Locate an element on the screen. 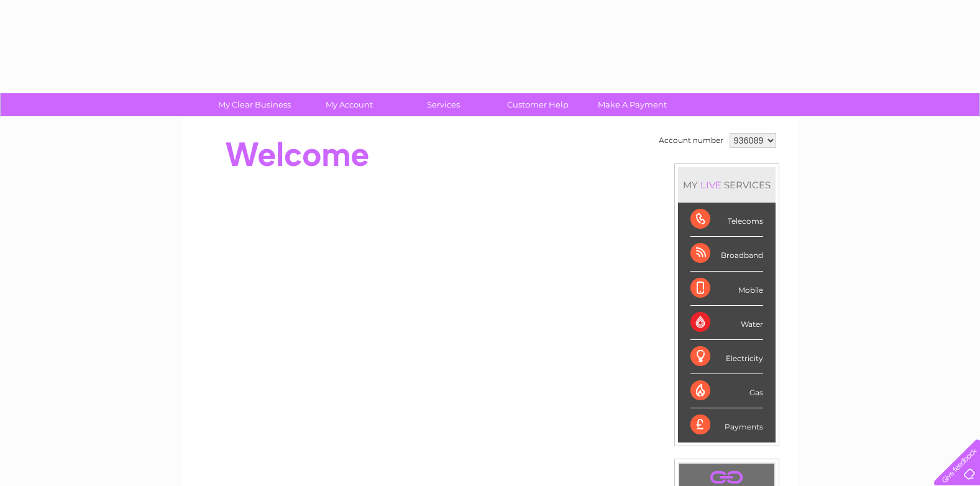 The image size is (980, 486). div: Telecoms is located at coordinates (727, 219).